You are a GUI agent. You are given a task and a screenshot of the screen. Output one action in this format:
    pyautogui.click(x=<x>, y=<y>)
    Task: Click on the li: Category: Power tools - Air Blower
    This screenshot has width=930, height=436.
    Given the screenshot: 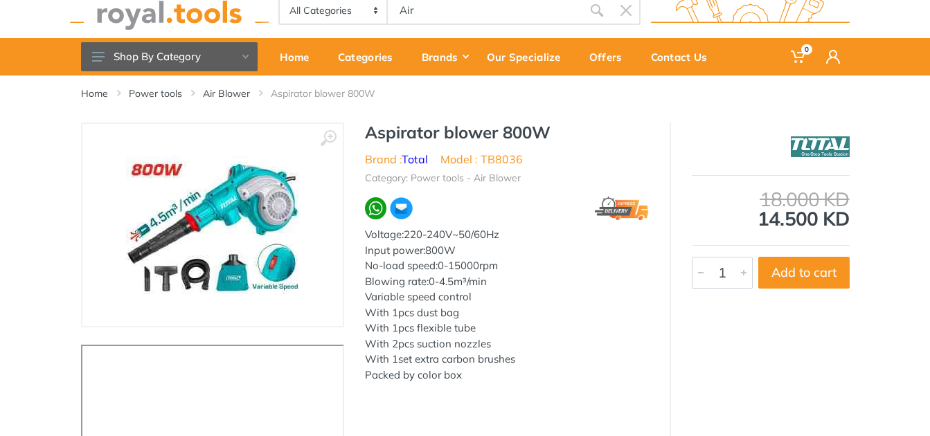 What is the action you would take?
    pyautogui.click(x=442, y=178)
    